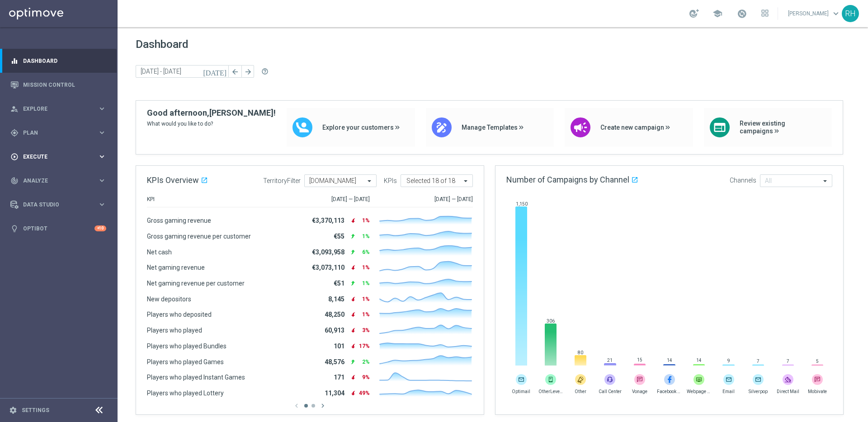 This screenshot has width=868, height=422. What do you see at coordinates (60, 109) in the screenshot?
I see `span: Explore` at bounding box center [60, 109].